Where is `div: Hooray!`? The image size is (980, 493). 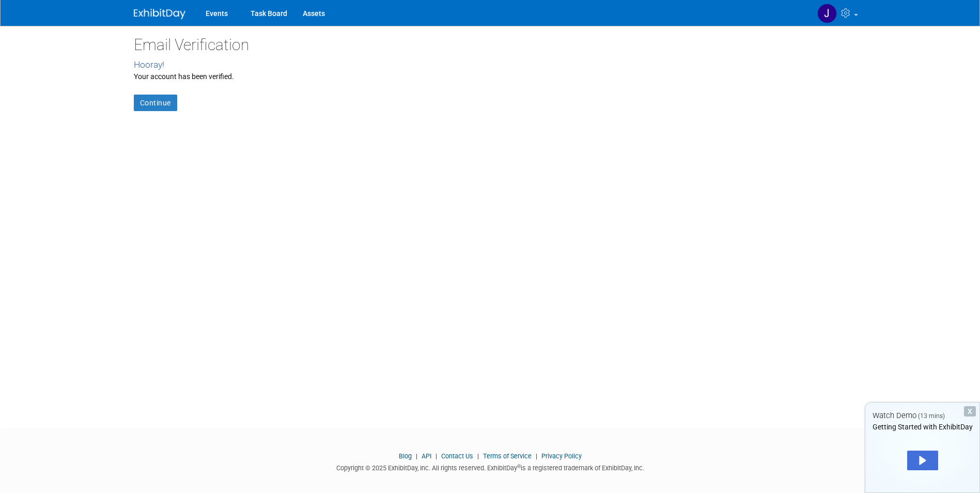 div: Hooray! is located at coordinates (490, 64).